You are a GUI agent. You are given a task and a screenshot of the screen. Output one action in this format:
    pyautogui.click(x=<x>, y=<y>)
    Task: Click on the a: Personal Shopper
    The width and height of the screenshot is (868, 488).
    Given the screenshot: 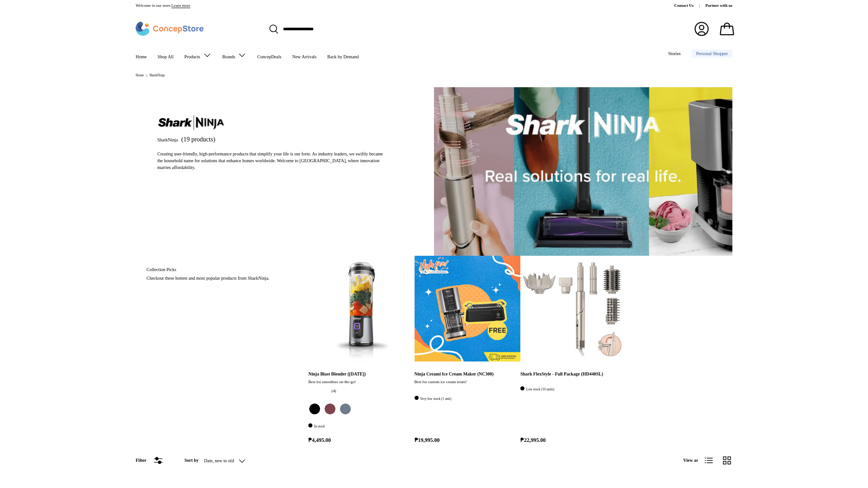 What is the action you would take?
    pyautogui.click(x=712, y=53)
    